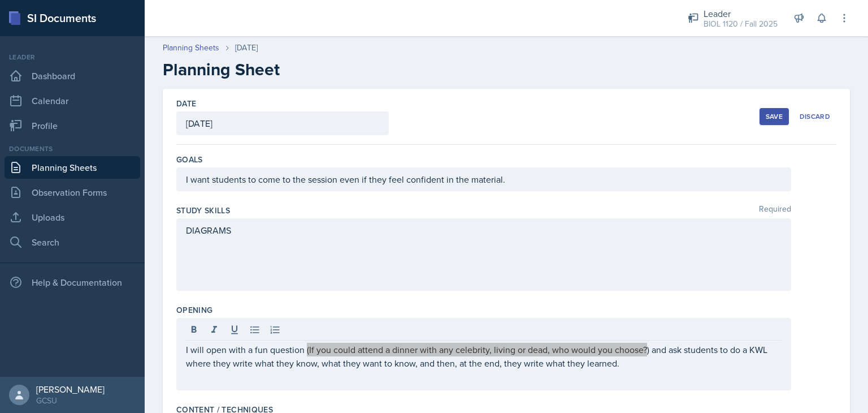 Image resolution: width=868 pixels, height=413 pixels. What do you see at coordinates (72, 217) in the screenshot?
I see `a: Uploads` at bounding box center [72, 217].